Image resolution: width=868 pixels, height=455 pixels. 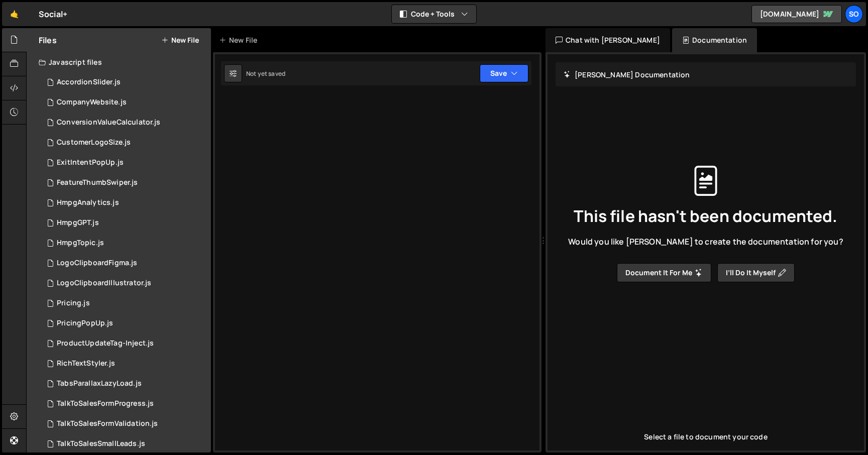 I want to click on div: TabsParallaxLazyLoad.js, so click(x=99, y=384).